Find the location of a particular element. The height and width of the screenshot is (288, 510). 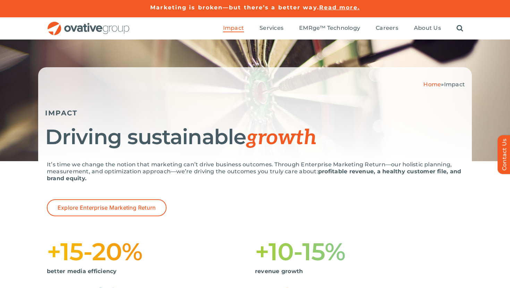

span: Read more. is located at coordinates (339, 7).